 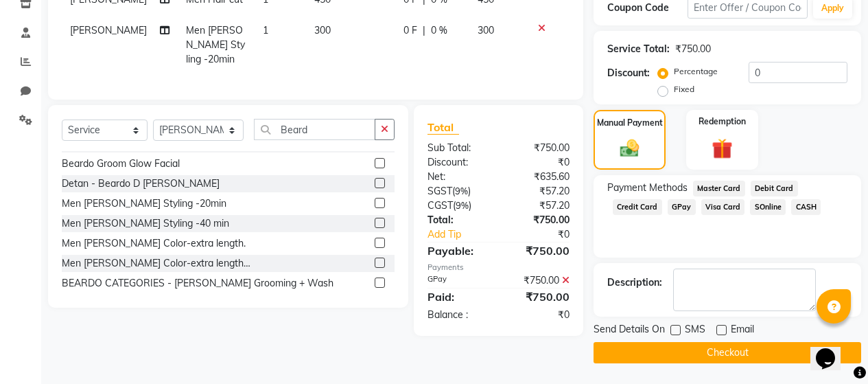 What do you see at coordinates (647, 8) in the screenshot?
I see `div: Coupon Code` at bounding box center [647, 8].